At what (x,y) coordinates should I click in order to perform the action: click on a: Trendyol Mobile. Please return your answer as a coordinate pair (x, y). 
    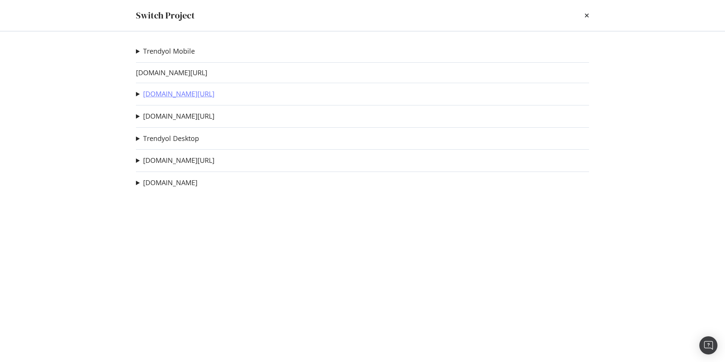
    Looking at the image, I should click on (169, 51).